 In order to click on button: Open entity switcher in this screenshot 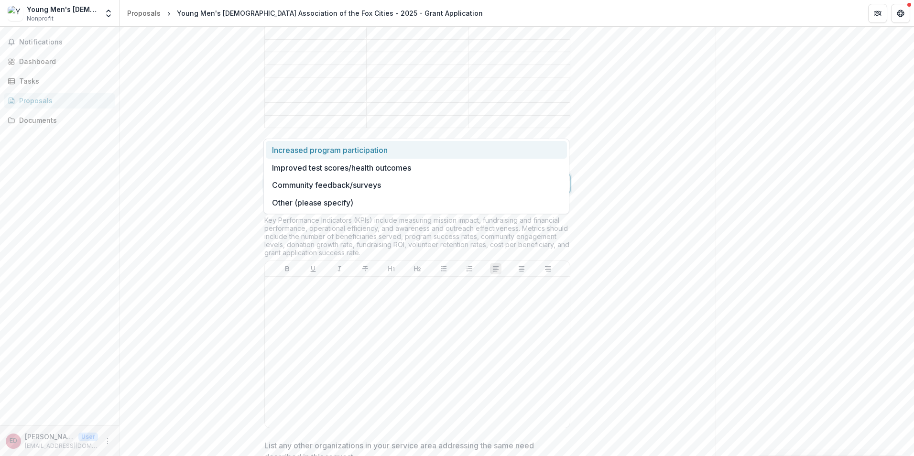, I will do `click(109, 13)`.